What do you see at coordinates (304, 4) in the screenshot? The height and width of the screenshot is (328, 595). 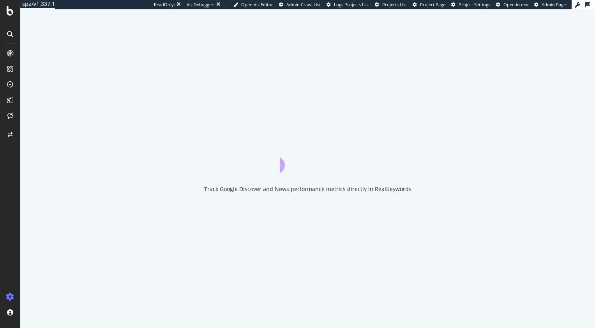 I see `span: Admin Crawl List` at bounding box center [304, 4].